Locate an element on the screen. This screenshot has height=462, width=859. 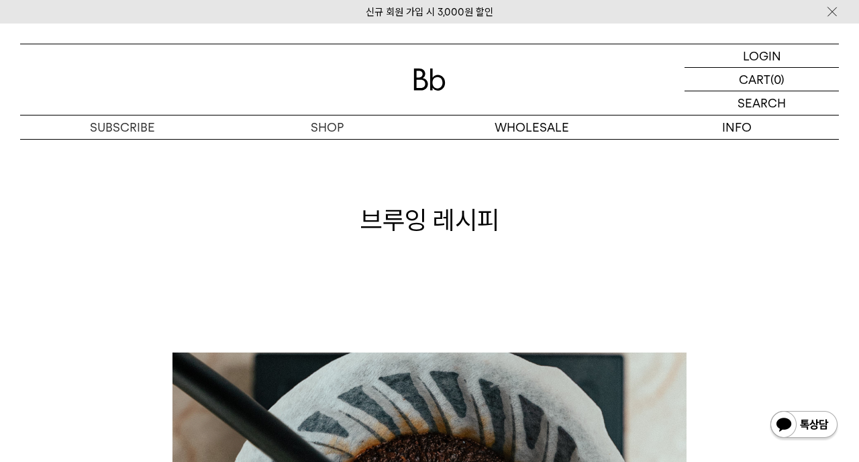
a: 신규 회원 가입 시 3,000원 할인 is located at coordinates (430, 12).